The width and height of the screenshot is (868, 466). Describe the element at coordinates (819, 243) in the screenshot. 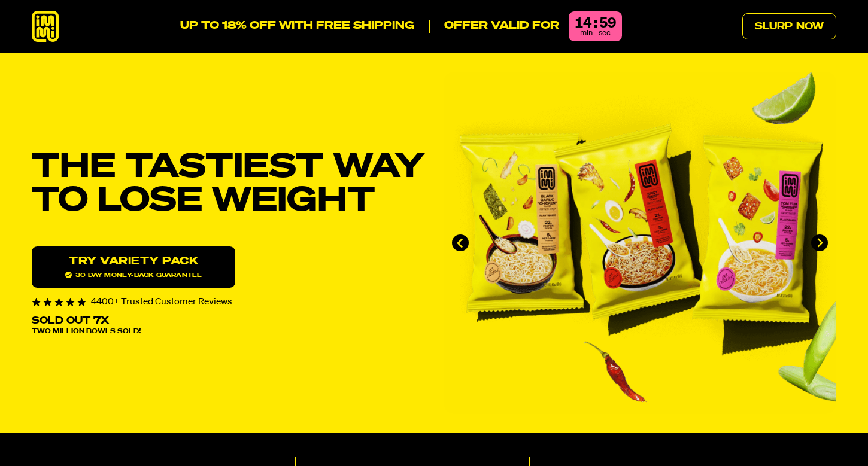

I see `button: Next slide` at that location.